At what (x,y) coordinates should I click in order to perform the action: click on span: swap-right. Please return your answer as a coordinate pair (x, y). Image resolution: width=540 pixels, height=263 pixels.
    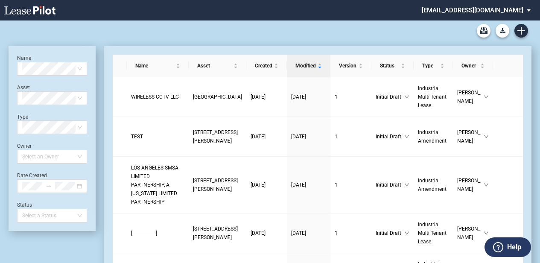
    Looking at the image, I should click on (49, 186).